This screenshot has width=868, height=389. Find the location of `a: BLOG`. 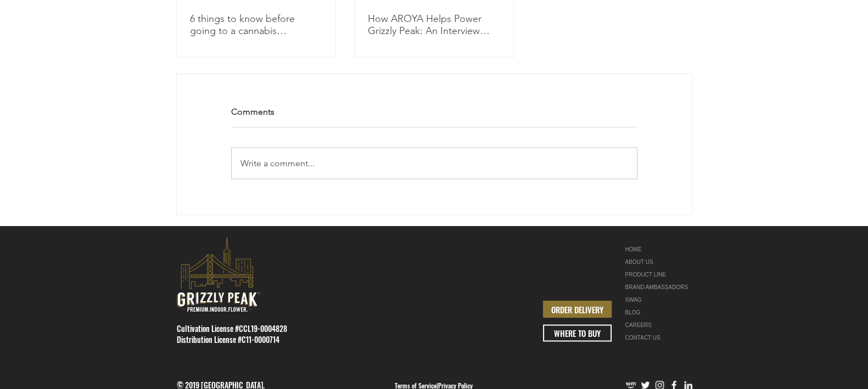

a: BLOG is located at coordinates (660, 312).